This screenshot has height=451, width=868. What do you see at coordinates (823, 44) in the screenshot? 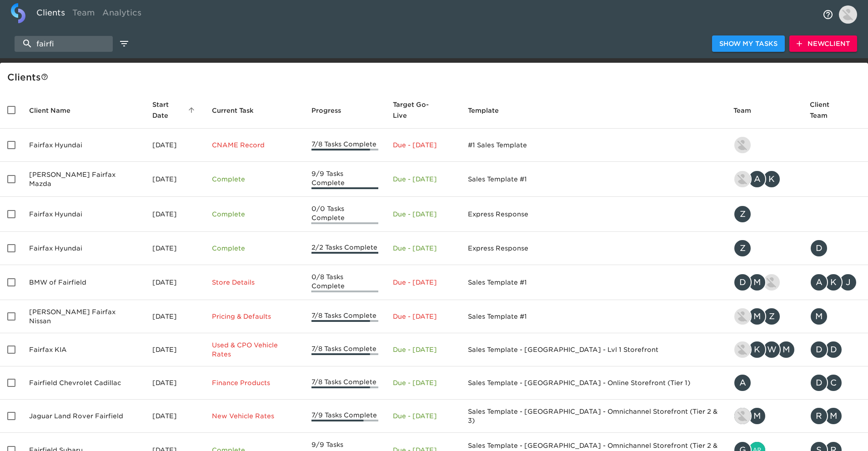
I see `span: New Client` at bounding box center [823, 44].